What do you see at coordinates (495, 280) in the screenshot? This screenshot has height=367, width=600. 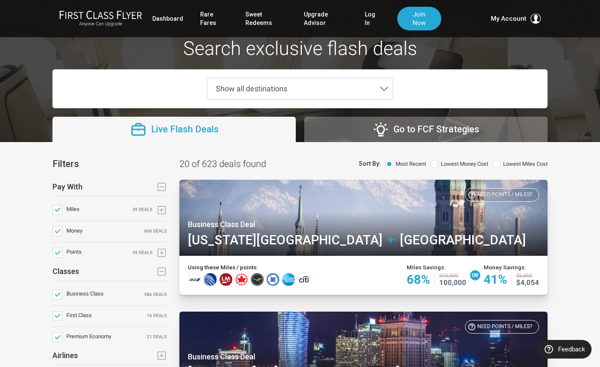 I see `span: 41%` at bounding box center [495, 280].